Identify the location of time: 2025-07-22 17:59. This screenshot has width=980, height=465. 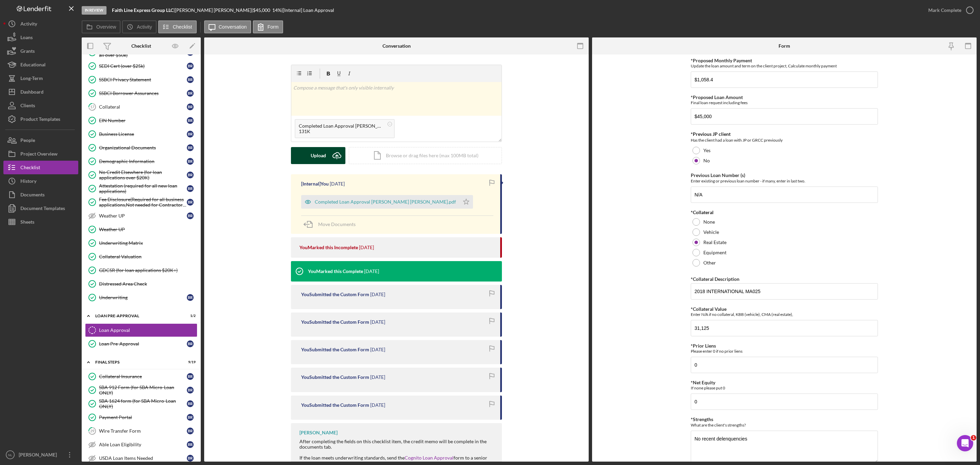
(378, 378).